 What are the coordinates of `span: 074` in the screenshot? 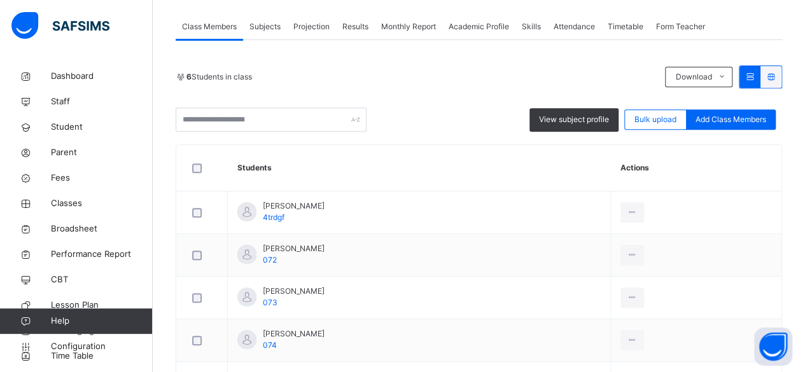 It's located at (270, 345).